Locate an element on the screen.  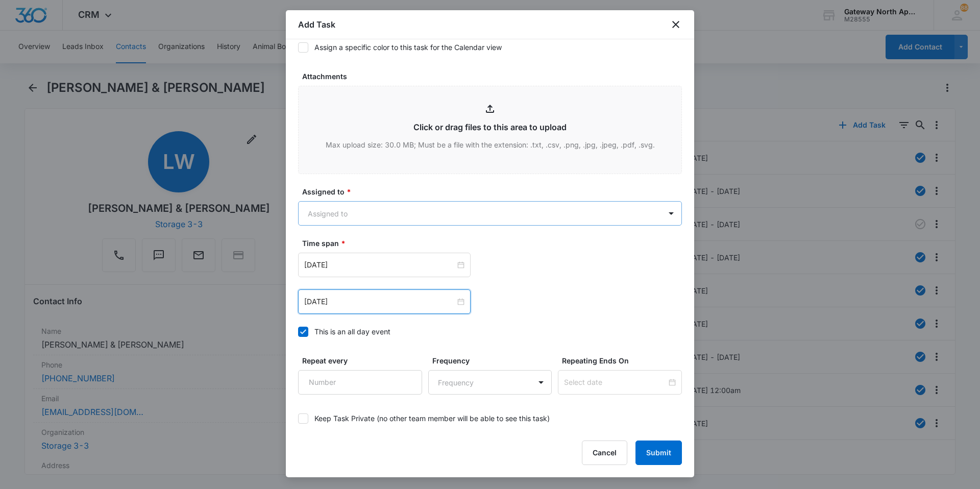
label: Time span is located at coordinates (494, 243).